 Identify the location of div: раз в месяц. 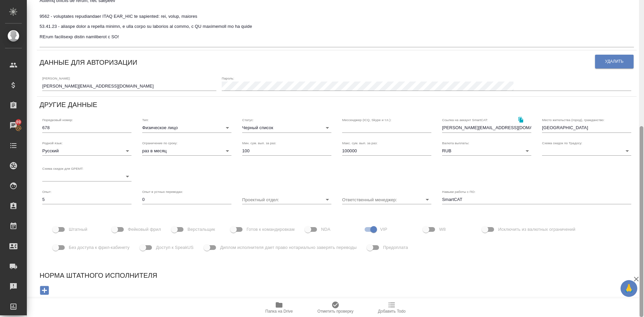
(187, 151).